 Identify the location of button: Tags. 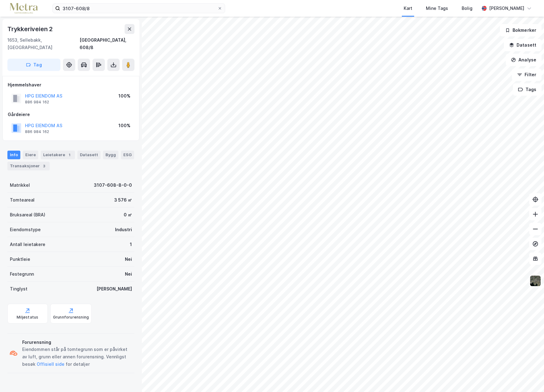
(527, 89).